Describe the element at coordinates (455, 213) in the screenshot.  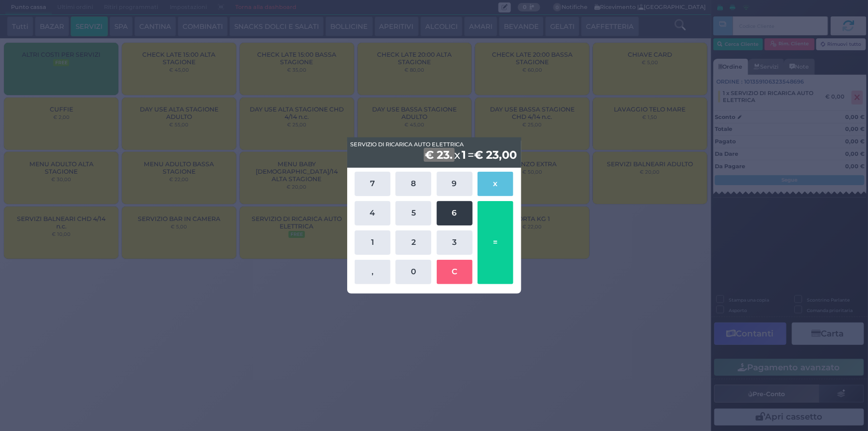
I see `button: 6` at that location.